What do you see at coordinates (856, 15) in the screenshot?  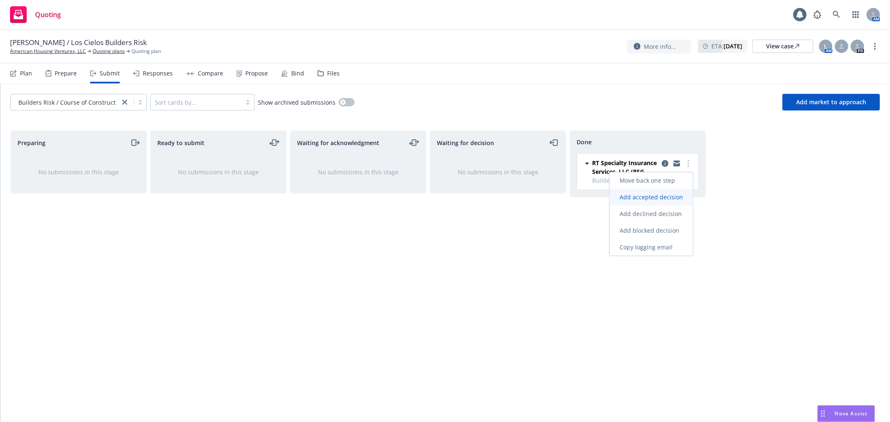 I see `a: Switch app` at bounding box center [856, 15].